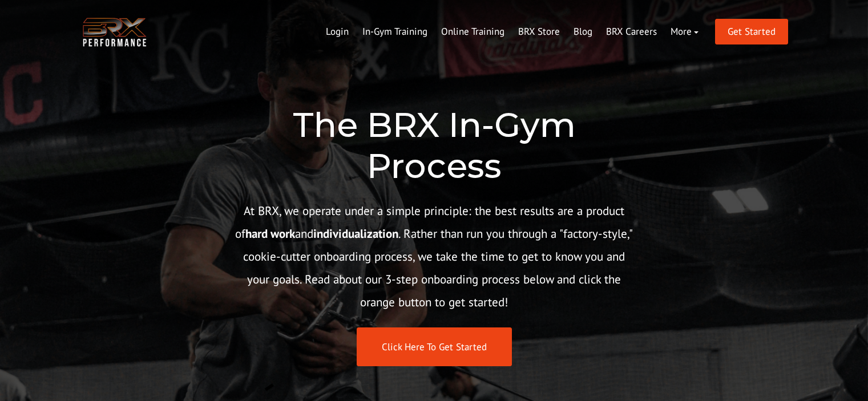  I want to click on a: Get Started, so click(752, 31).